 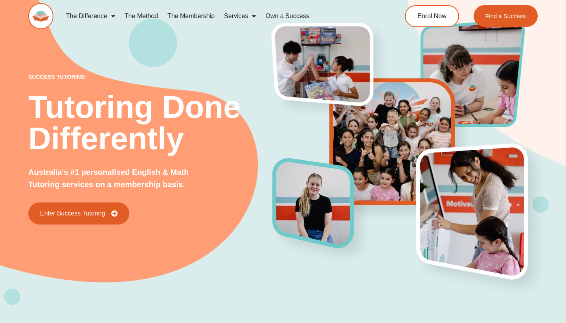 What do you see at coordinates (79, 213) in the screenshot?
I see `a: Enter Success Tutoring` at bounding box center [79, 213].